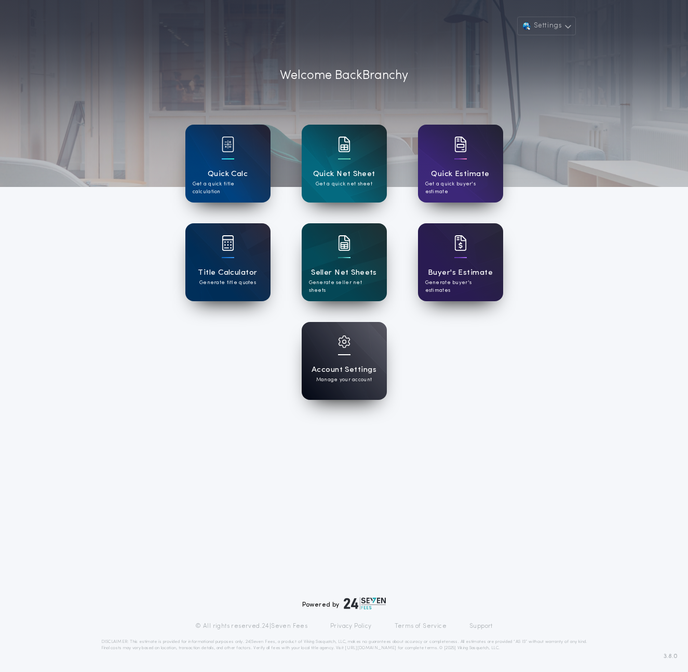  What do you see at coordinates (228, 188) in the screenshot?
I see `p: Get a quick title calculation` at bounding box center [228, 188].